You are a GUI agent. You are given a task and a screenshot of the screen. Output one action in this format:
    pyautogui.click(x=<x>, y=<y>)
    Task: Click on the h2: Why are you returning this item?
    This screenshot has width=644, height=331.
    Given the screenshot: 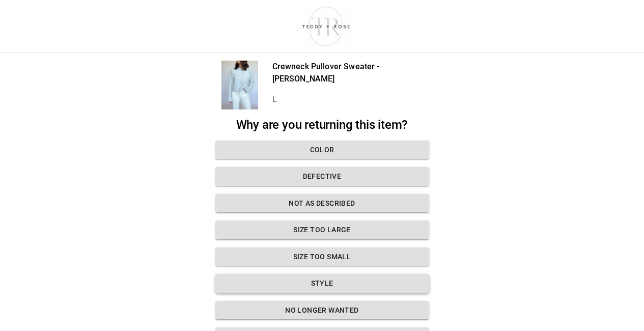 What is the action you would take?
    pyautogui.click(x=322, y=125)
    